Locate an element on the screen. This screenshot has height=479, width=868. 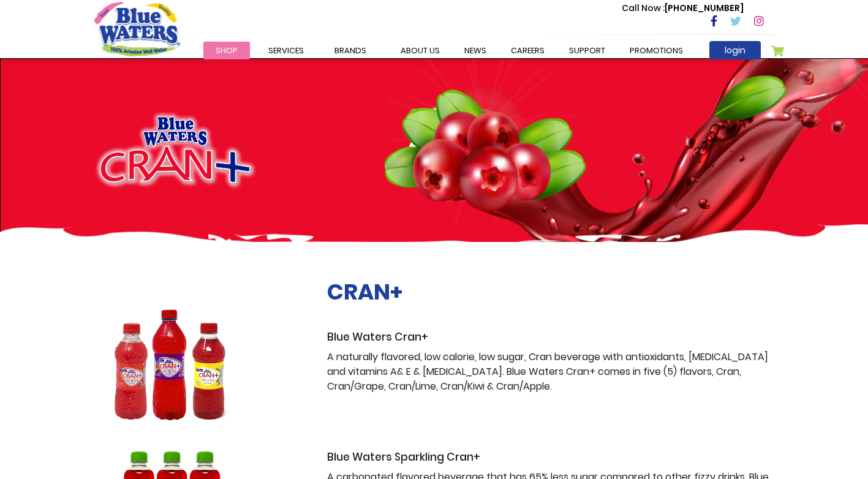
span: Shop is located at coordinates (226, 50).